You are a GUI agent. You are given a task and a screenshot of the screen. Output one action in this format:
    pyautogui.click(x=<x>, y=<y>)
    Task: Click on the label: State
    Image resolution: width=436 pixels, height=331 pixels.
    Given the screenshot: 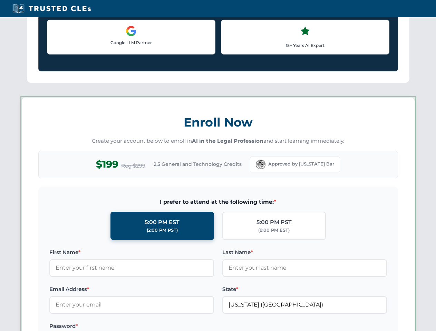 What is the action you would take?
    pyautogui.click(x=304, y=290)
    